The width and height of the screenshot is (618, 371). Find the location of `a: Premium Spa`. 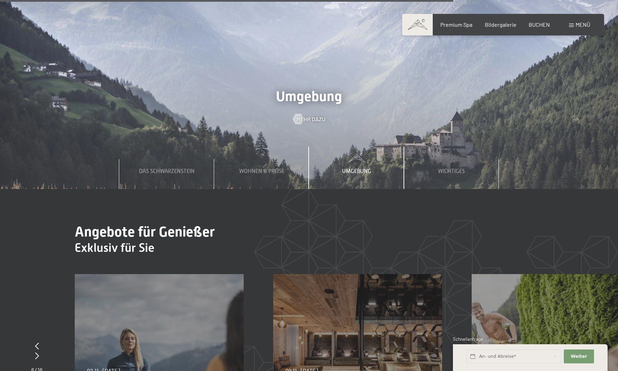

a: Premium Spa is located at coordinates (456, 24).